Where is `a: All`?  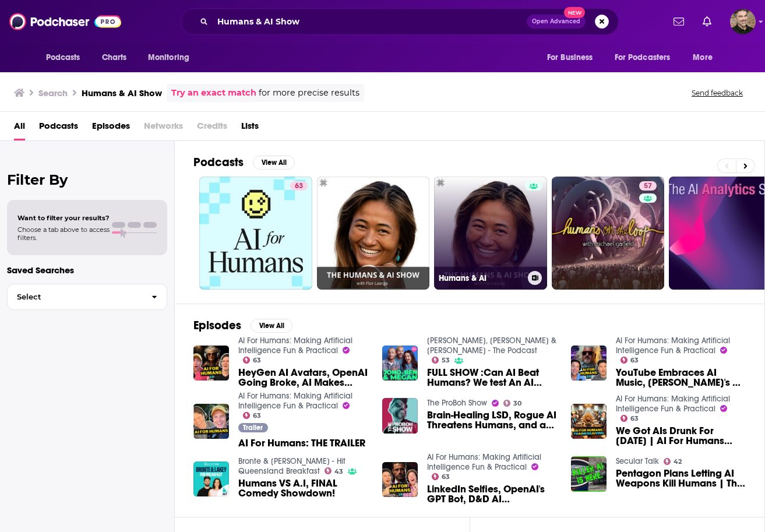 a: All is located at coordinates (19, 128).